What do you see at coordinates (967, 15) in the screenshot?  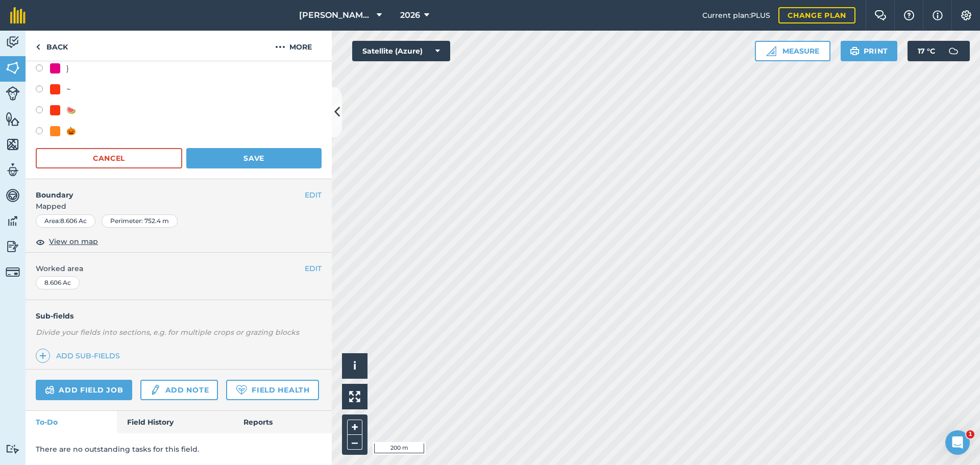 I see `img: A cog icon` at bounding box center [967, 15].